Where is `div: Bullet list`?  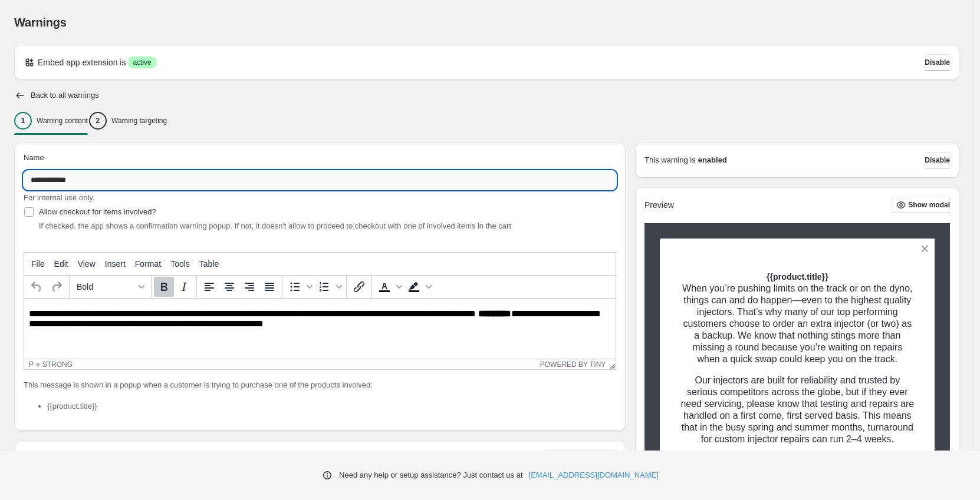 div: Bullet list is located at coordinates (300, 287).